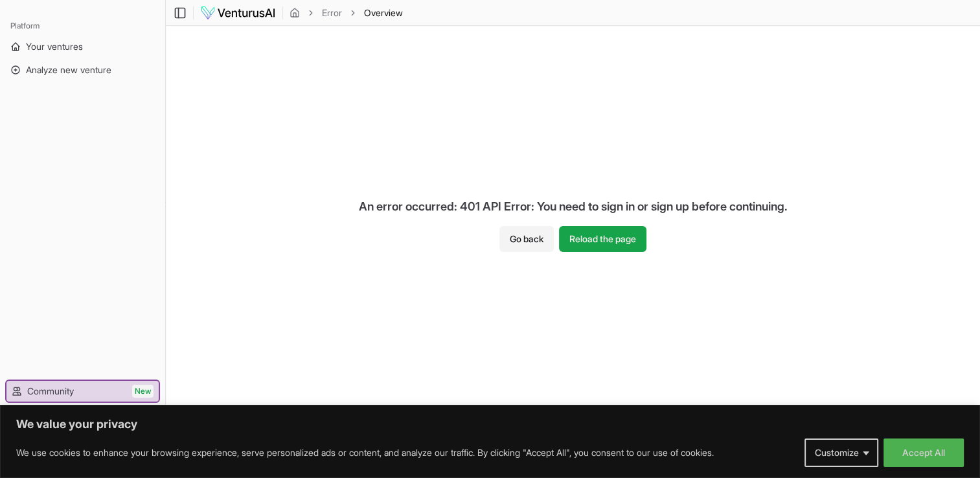 The image size is (980, 478). What do you see at coordinates (237, 13) in the screenshot?
I see `img: logo` at bounding box center [237, 13].